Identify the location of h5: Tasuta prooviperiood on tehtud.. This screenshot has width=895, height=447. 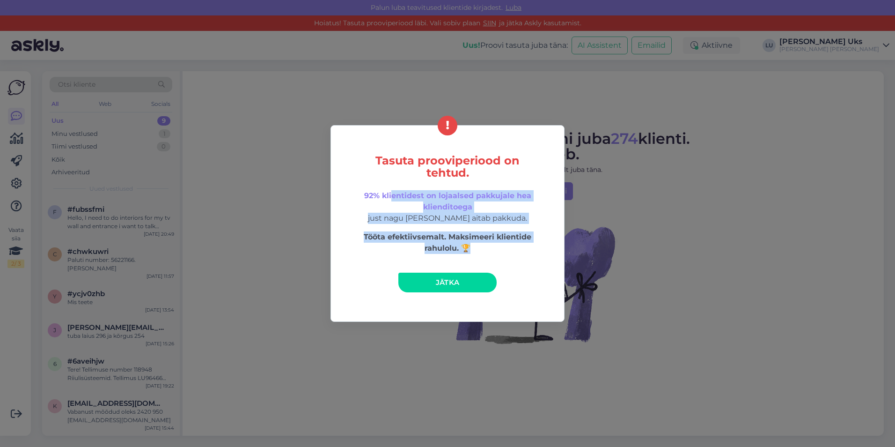
(448, 167).